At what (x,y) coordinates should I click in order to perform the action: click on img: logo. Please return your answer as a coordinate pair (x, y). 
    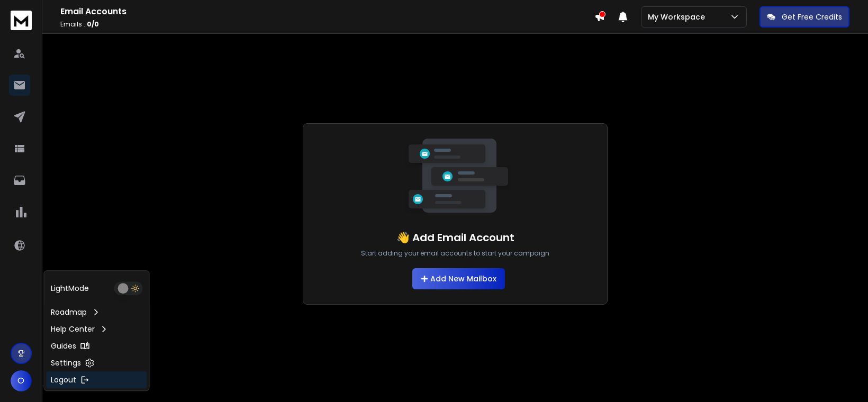
    Looking at the image, I should click on (21, 20).